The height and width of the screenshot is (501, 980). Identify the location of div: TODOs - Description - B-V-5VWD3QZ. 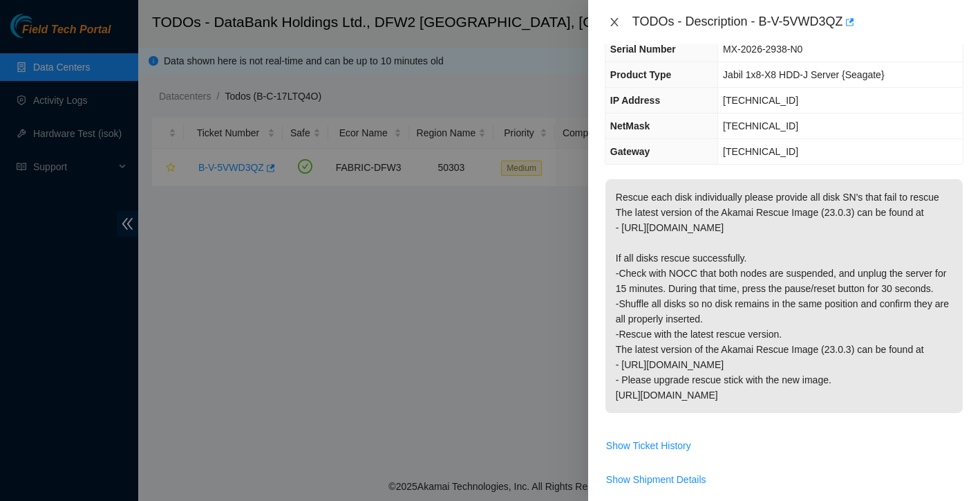
(797, 22).